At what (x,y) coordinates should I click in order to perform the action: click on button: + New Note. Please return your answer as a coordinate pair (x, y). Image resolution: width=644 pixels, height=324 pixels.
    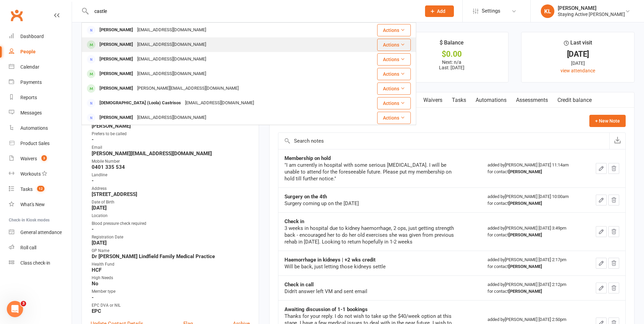
    Looking at the image, I should click on (607, 121).